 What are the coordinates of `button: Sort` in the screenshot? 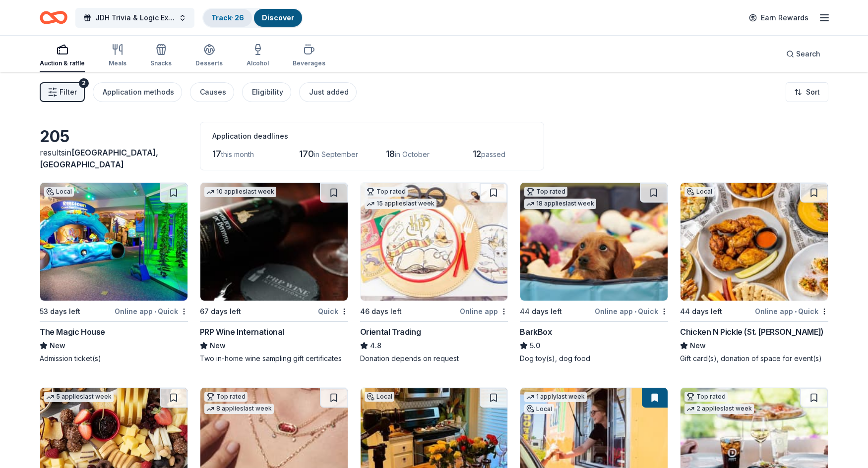 It's located at (807, 92).